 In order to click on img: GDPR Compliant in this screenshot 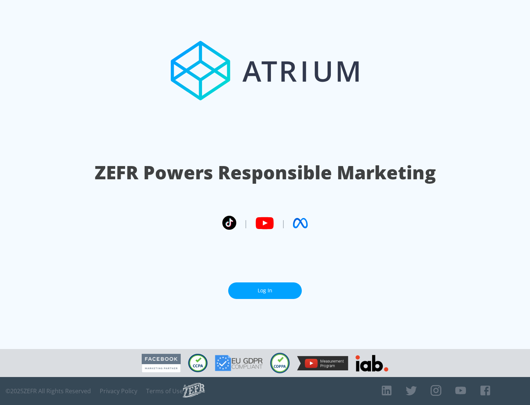, I will do `click(239, 363)`.